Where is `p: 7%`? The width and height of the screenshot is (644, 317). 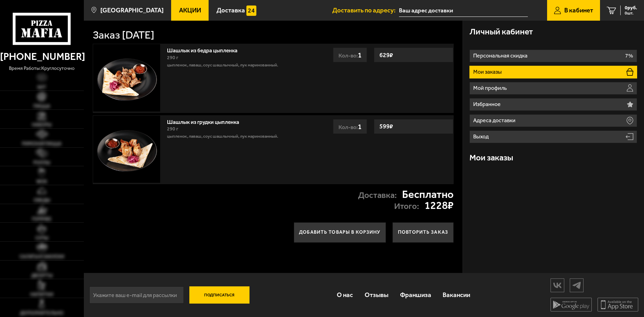
p: 7% is located at coordinates (629, 56).